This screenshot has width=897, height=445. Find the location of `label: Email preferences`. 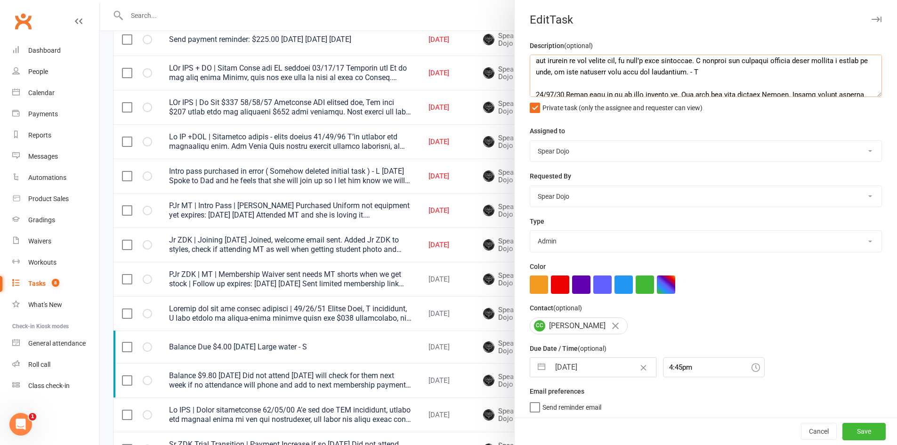

label: Email preferences is located at coordinates (557, 391).